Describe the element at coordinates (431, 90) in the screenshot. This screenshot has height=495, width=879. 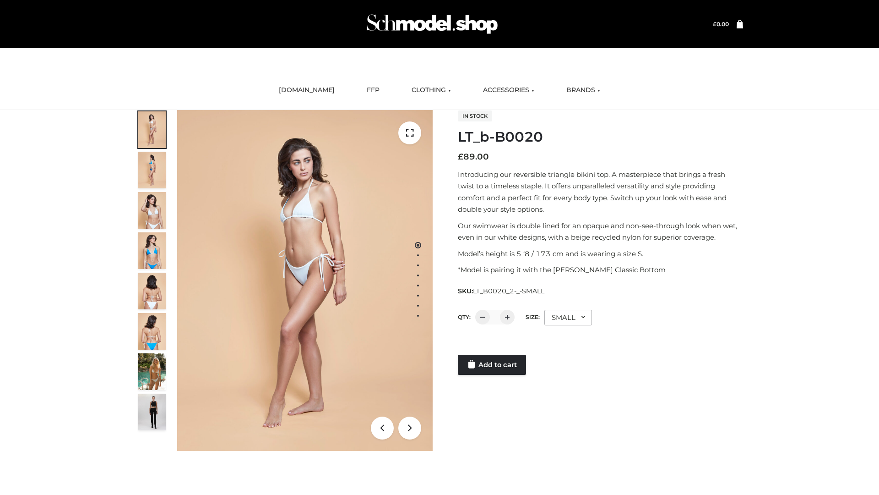
I see `a: CLOTHING` at that location.